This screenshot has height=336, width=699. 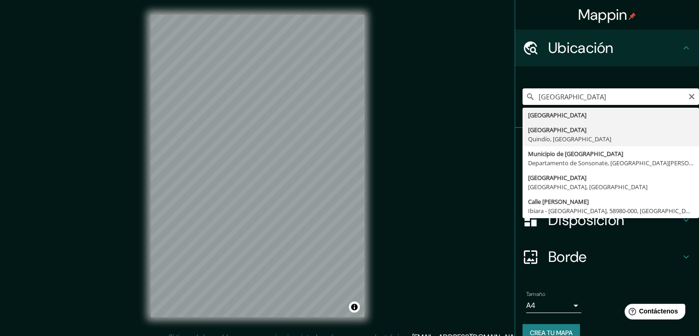 I want to click on input: Elige tu ciudad o zona, so click(x=611, y=97).